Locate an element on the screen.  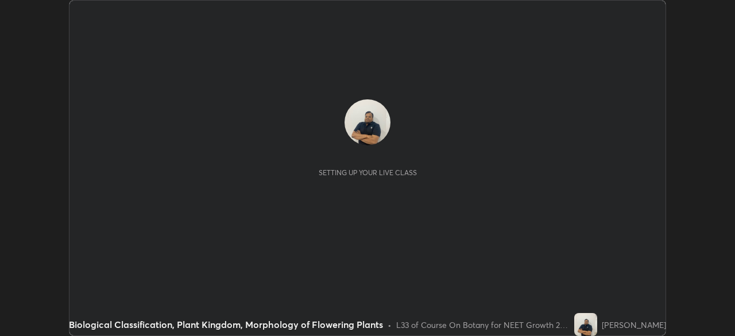
div: Setting up your live class is located at coordinates (368, 172).